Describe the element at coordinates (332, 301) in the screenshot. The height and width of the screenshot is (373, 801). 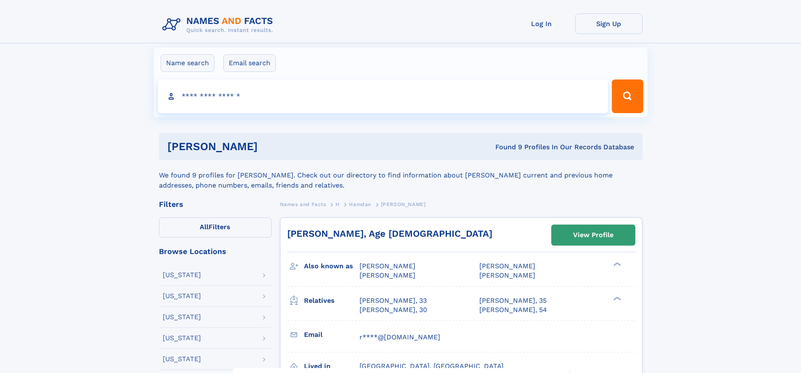
I see `h3: Relatives` at that location.